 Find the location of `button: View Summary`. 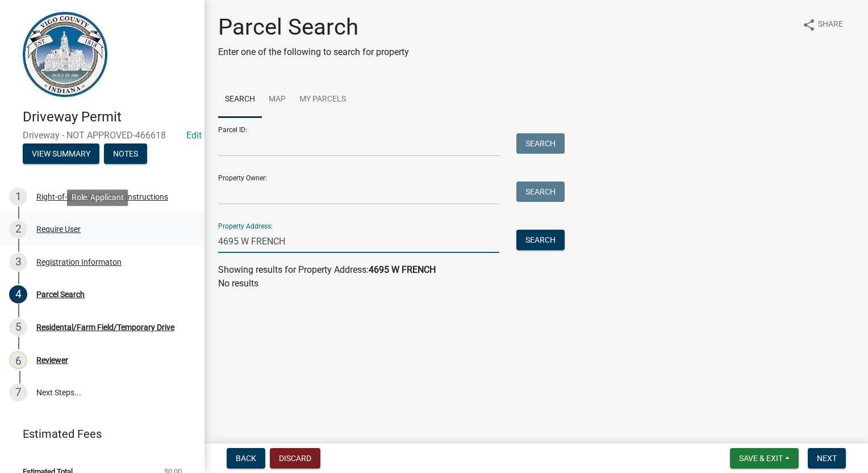

button: View Summary is located at coordinates (60, 154).